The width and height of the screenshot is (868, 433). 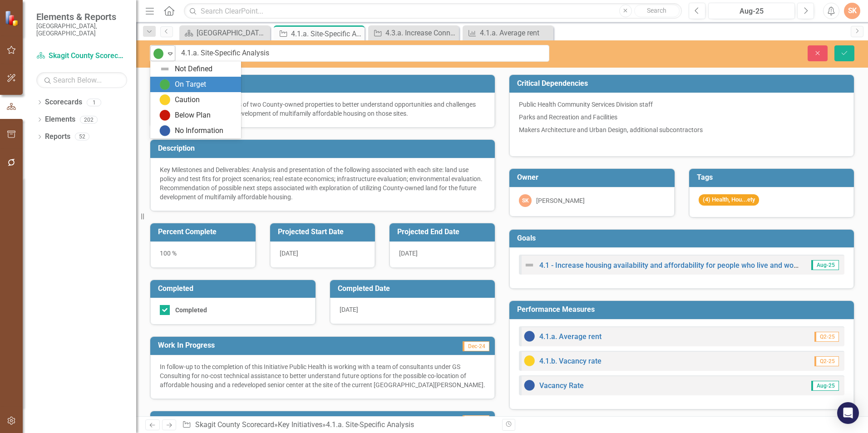 What do you see at coordinates (63, 102) in the screenshot?
I see `a: Scorecards` at bounding box center [63, 102].